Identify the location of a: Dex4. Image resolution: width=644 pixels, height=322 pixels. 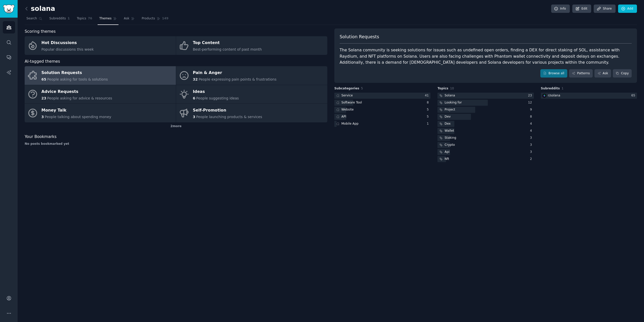
(485, 124).